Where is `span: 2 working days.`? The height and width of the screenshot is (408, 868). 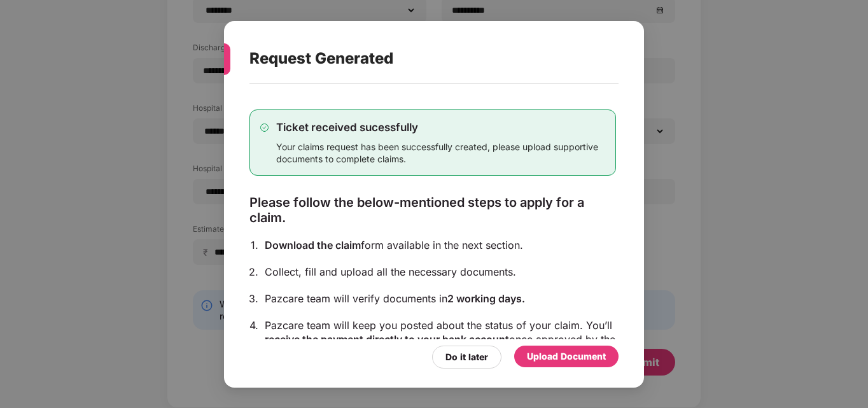
span: 2 working days. is located at coordinates (486, 298).